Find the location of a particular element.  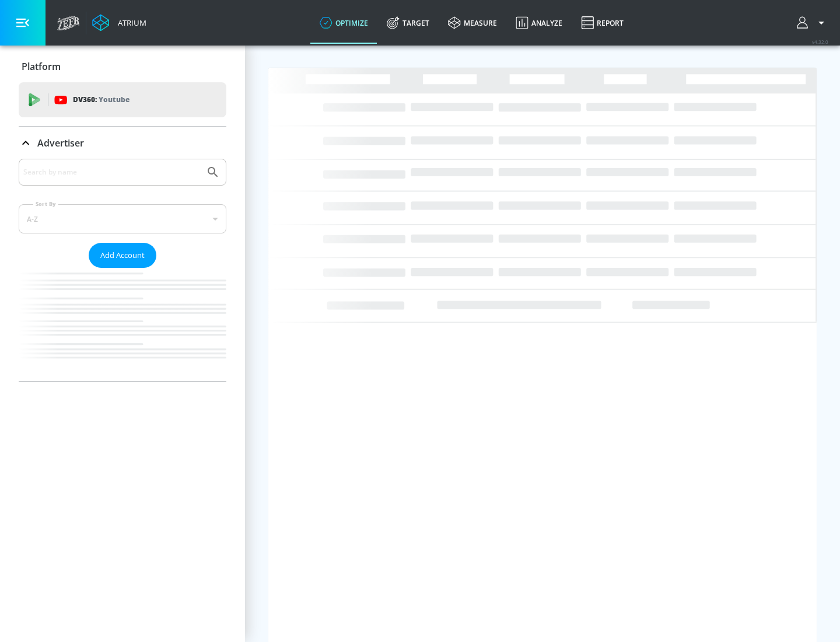

a: Analyze is located at coordinates (539, 23).